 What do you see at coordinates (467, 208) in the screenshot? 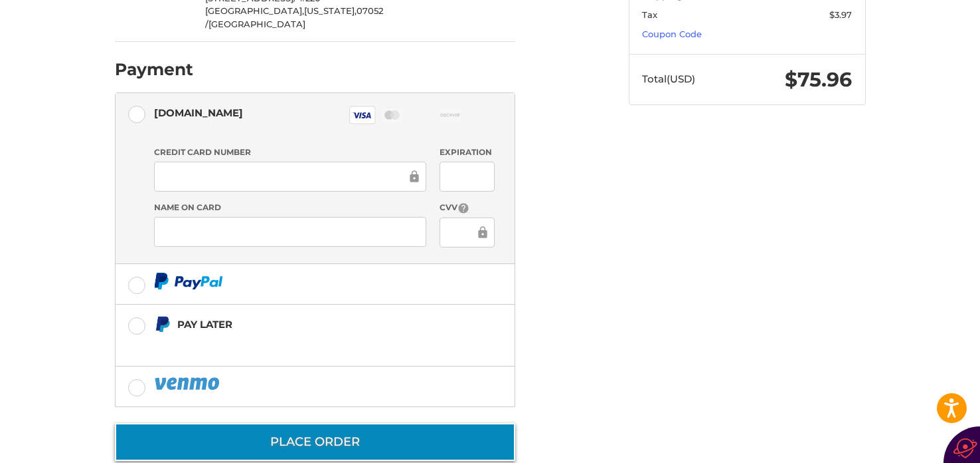
I see `label: CVV` at bounding box center [467, 208].